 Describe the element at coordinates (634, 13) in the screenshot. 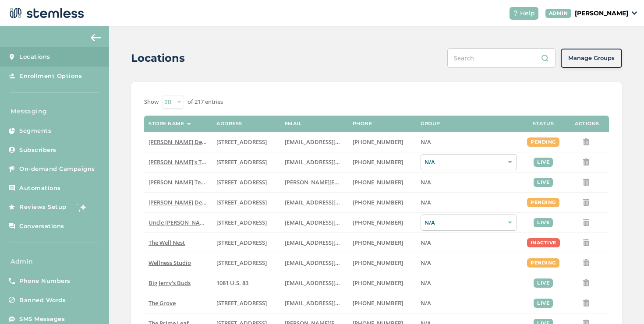

I see `img: icon_down-arrow-small-66adaf34.svg` at that location.